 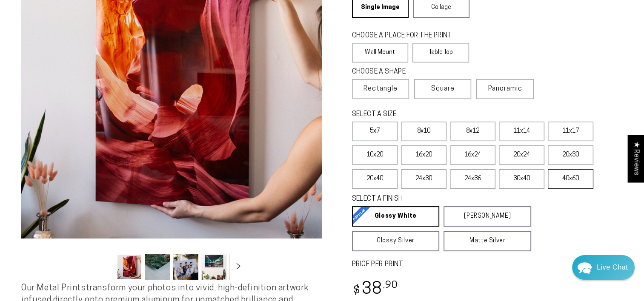 What do you see at coordinates (431, 115) in the screenshot?
I see `legend: SELECT A SIZE` at bounding box center [431, 115].